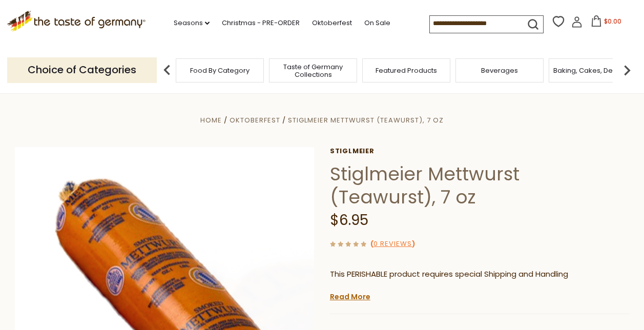 Image resolution: width=644 pixels, height=330 pixels. Describe the element at coordinates (479, 274) in the screenshot. I see `p: This PERISHABLE product requires special Shipping and Handling` at that location.